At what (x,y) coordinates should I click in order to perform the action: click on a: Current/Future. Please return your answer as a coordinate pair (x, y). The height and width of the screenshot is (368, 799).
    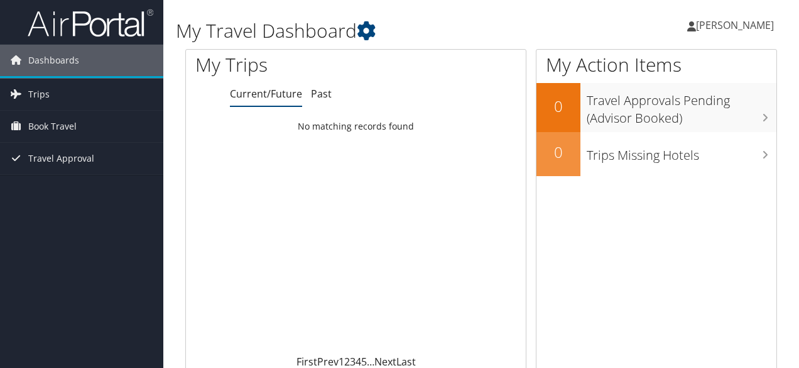
    Looking at the image, I should click on (266, 94).